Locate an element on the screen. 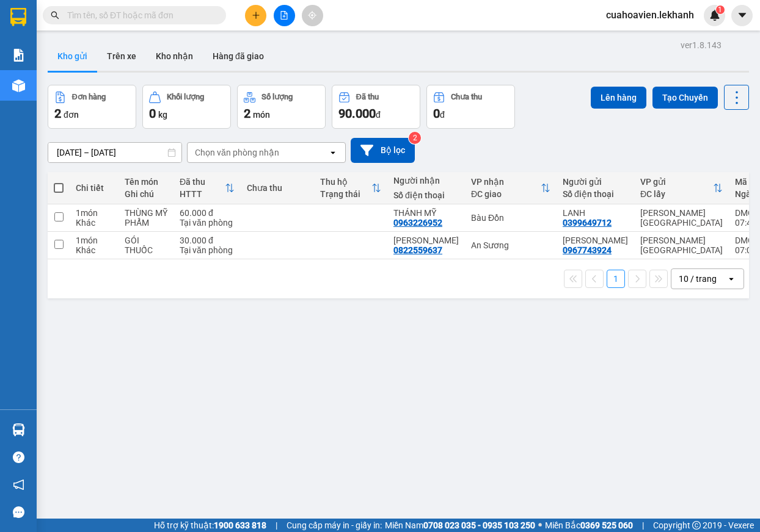 The width and height of the screenshot is (760, 532). button: Kho nhận is located at coordinates (174, 56).